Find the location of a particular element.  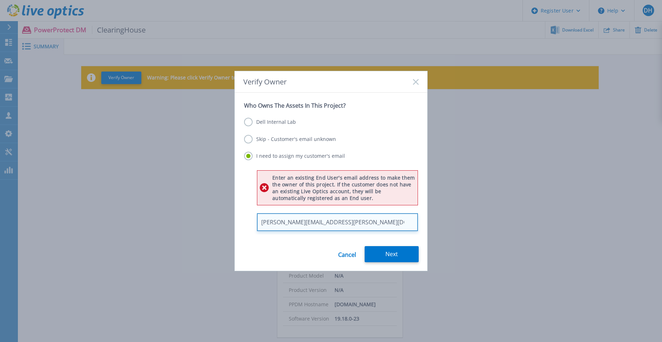

input: Enter email address is located at coordinates (337, 222).